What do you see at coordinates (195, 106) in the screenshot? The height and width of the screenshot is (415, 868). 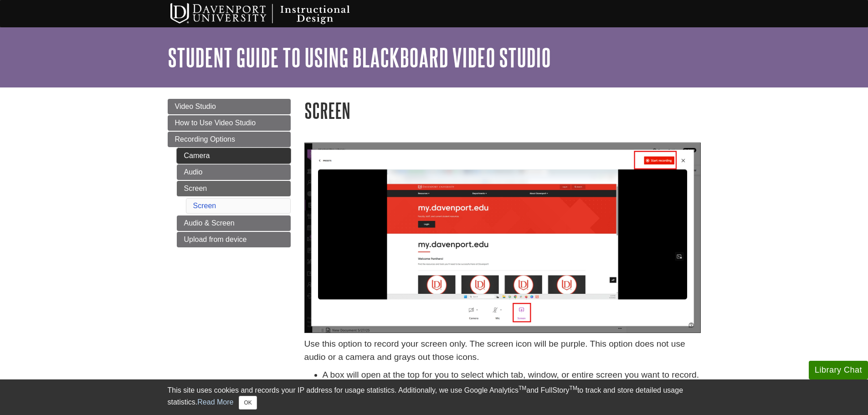 I see `span: Video Studio` at bounding box center [195, 106].